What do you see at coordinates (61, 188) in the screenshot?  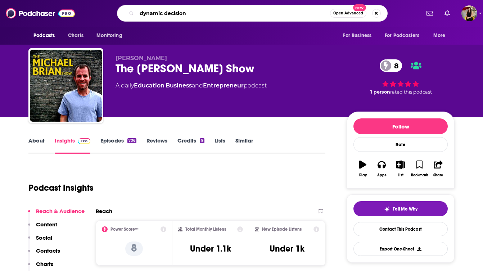 I see `h1: Podcast Insights` at bounding box center [61, 188].